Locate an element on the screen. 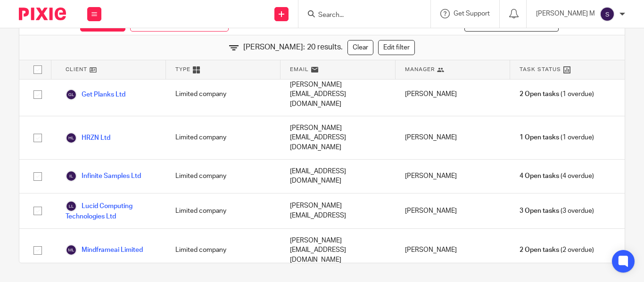 The height and width of the screenshot is (282, 644). span: Type is located at coordinates (183, 69).